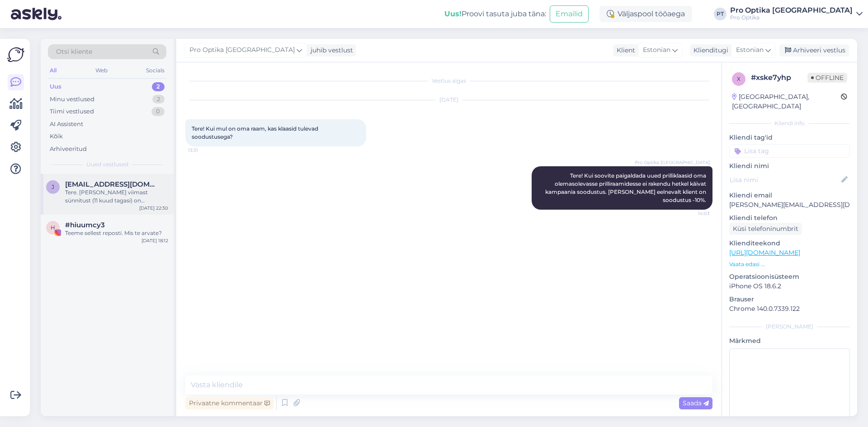 The width and height of the screenshot is (868, 427). Describe the element at coordinates (449, 81) in the screenshot. I see `div: Vestlus algas` at that location.